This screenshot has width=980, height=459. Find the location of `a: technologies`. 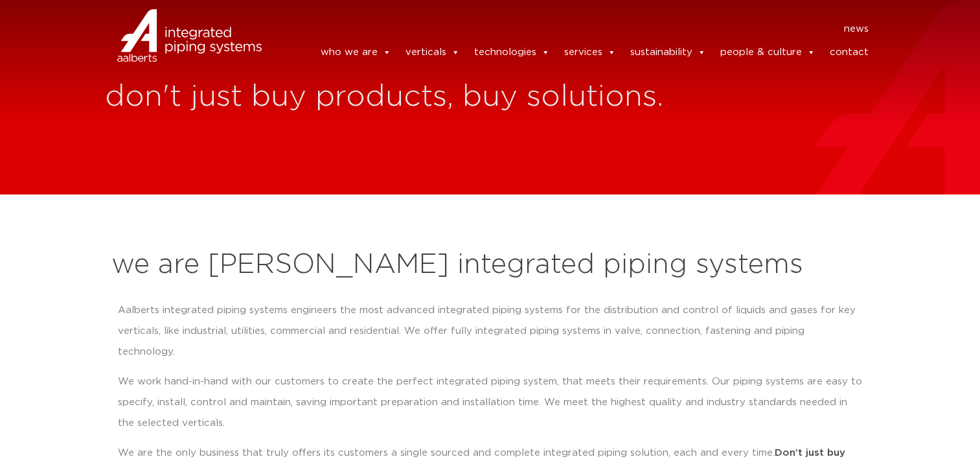

a: technologies is located at coordinates (512, 53).